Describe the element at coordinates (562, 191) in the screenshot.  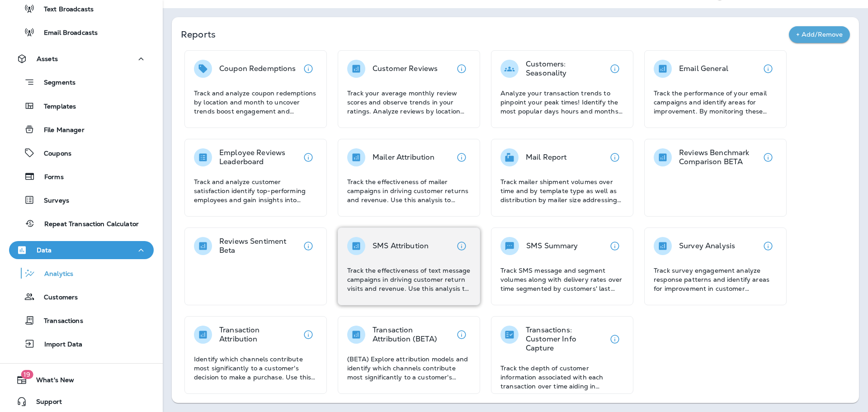
I see `p: Track mailer shipment volumes over time and by template type as well as distribution by mailer si...` at that location.